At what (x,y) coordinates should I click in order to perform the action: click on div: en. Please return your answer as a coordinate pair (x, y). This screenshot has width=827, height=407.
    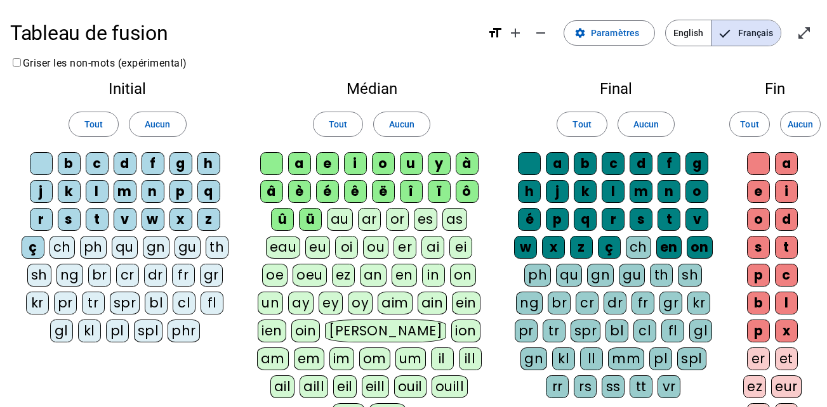
    Looking at the image, I should click on (669, 247).